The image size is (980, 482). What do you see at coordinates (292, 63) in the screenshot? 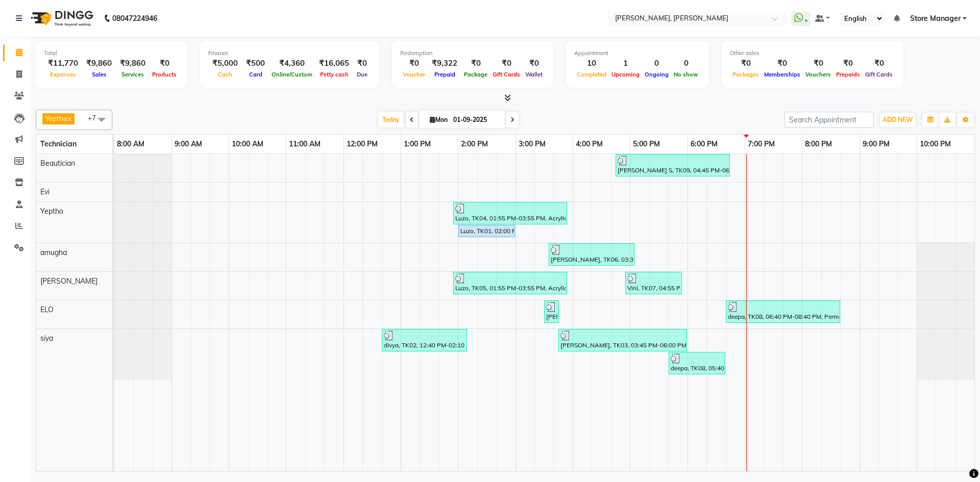
I see `div: ₹4,360` at bounding box center [292, 63].